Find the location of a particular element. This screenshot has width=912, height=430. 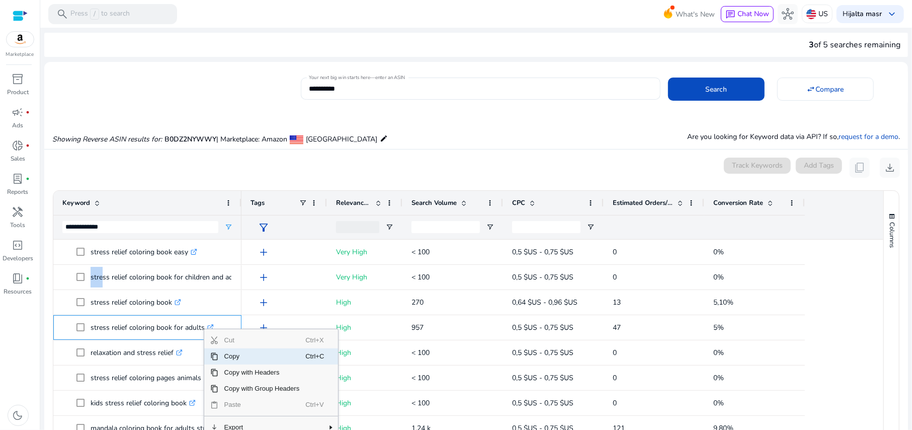

span: 270 is located at coordinates (418, 302).